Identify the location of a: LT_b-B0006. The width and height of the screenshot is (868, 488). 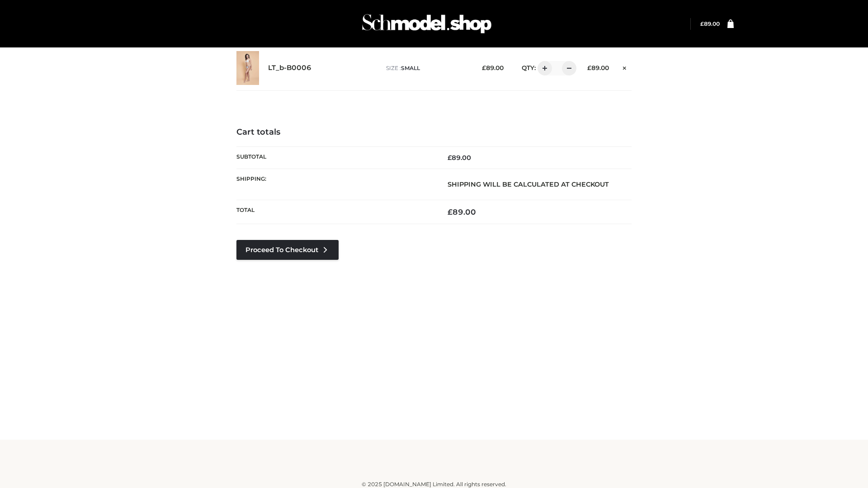
(290, 68).